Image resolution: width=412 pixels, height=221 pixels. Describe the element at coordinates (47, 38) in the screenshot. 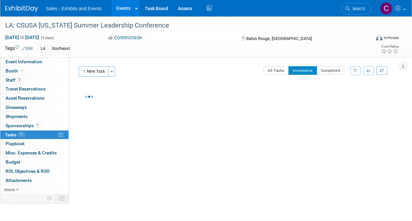

I see `span: (3 days)` at that location.